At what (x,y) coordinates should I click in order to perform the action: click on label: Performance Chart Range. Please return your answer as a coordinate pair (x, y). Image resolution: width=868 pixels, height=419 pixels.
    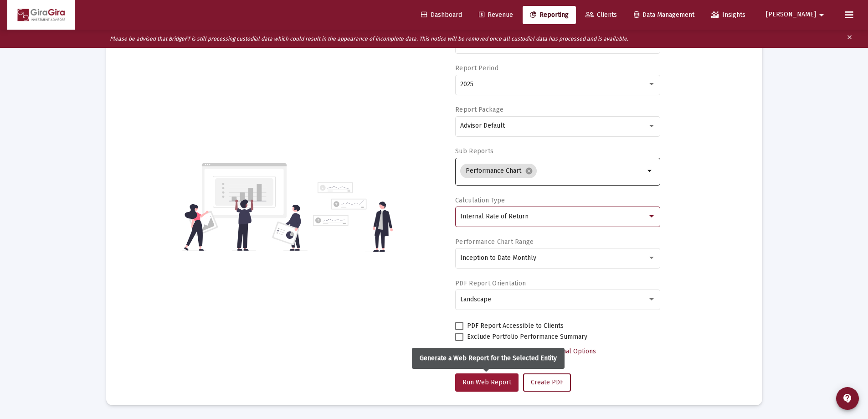
    Looking at the image, I should click on (494, 242).